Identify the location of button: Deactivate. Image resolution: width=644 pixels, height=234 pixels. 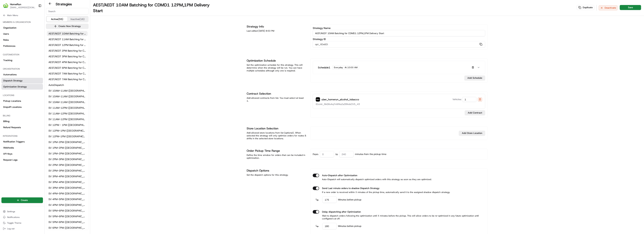
(608, 8).